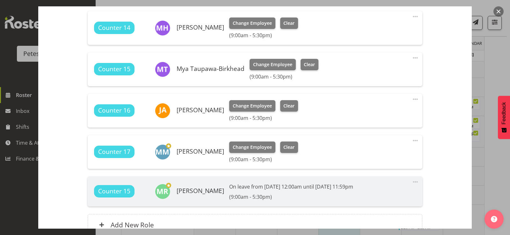 This screenshot has height=235, width=510. What do you see at coordinates (114, 28) in the screenshot?
I see `span: Counter 14` at bounding box center [114, 28].